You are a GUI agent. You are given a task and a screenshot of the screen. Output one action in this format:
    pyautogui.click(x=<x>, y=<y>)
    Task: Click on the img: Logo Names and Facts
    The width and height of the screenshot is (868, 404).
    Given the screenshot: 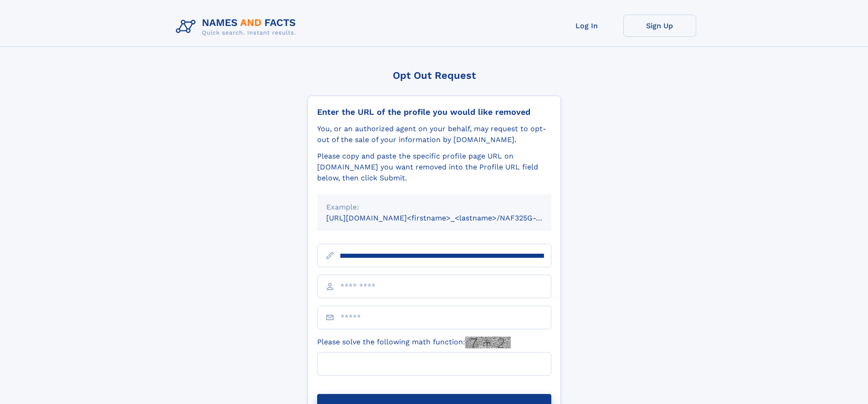 What is the action you would take?
    pyautogui.click(x=238, y=27)
    